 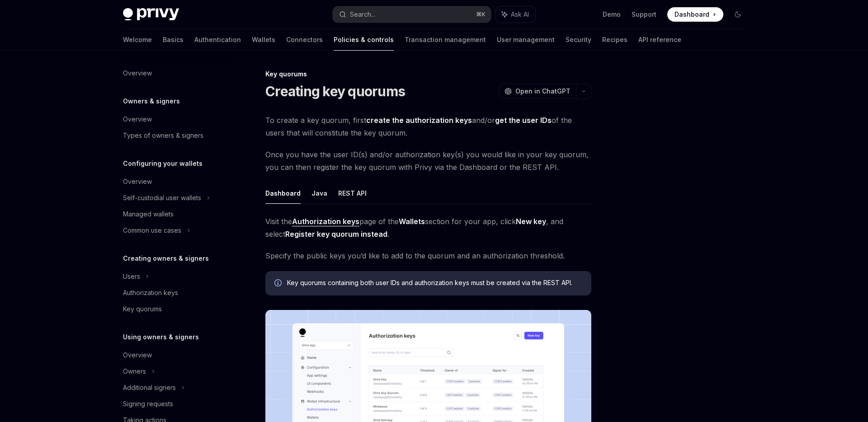 What do you see at coordinates (615, 40) in the screenshot?
I see `a: Recipes` at bounding box center [615, 40].